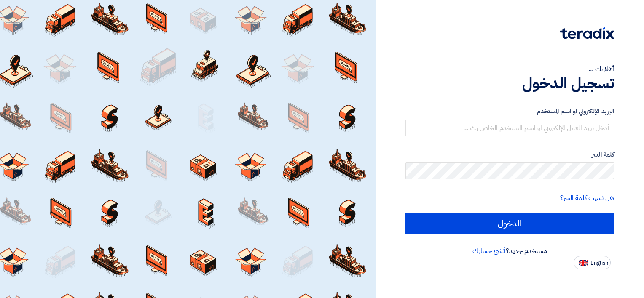 This screenshot has width=644, height=298. I want to click on button: English, so click(592, 263).